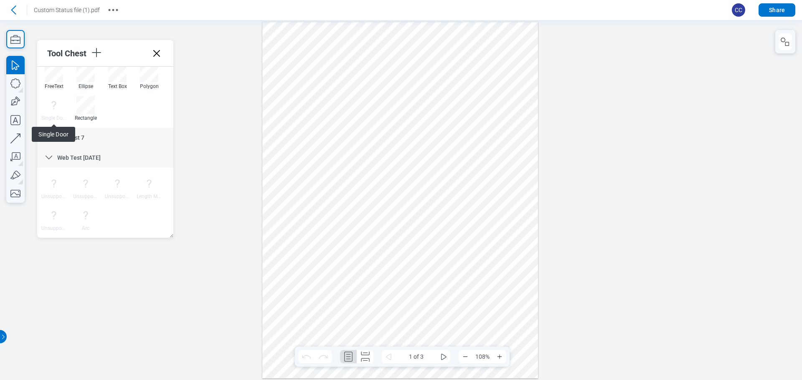  I want to click on div: Rectangle, so click(86, 118).